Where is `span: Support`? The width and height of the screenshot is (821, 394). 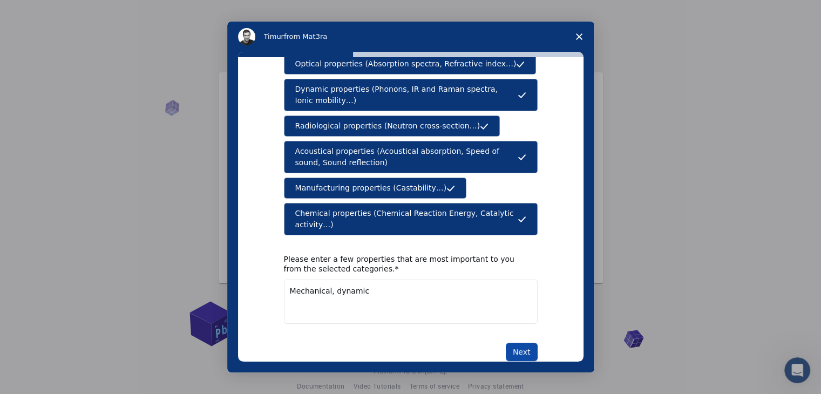
span: Support is located at coordinates (41, 12).